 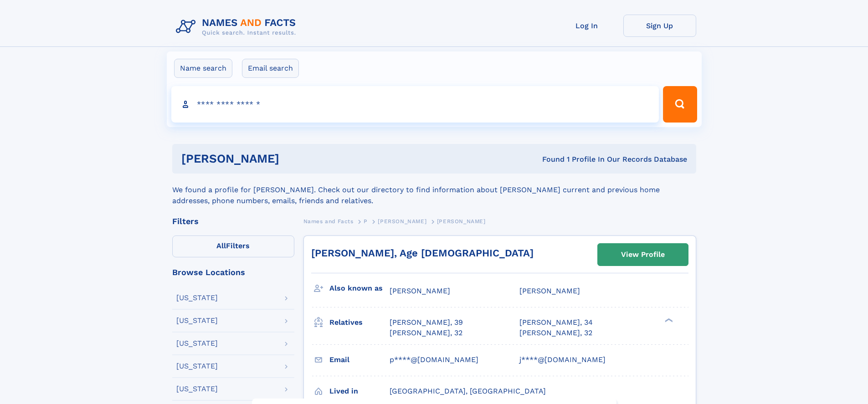 I want to click on div: Filters, so click(x=233, y=221).